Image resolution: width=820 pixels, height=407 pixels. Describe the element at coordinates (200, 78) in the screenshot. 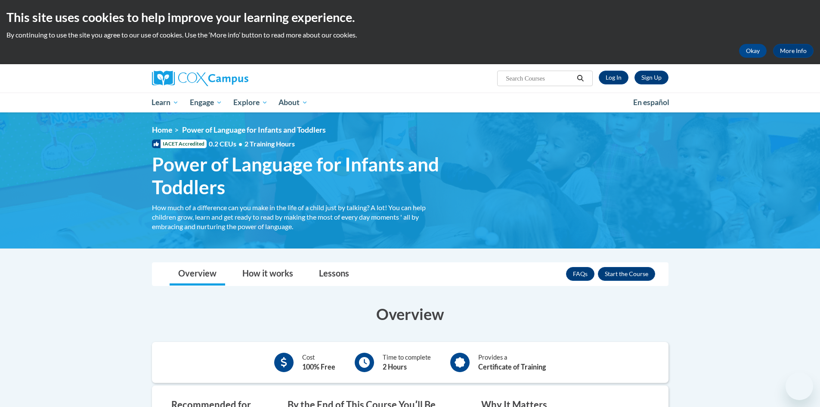

I see `img: Cox Campus` at that location.